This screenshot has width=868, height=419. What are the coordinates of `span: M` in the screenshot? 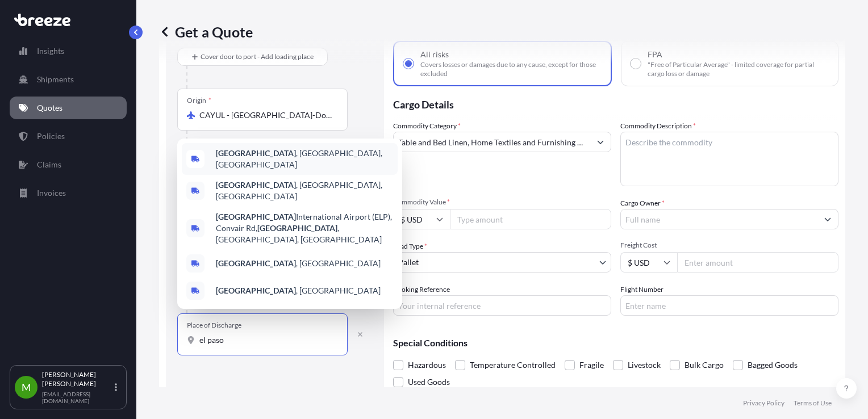 It's located at (26, 388).